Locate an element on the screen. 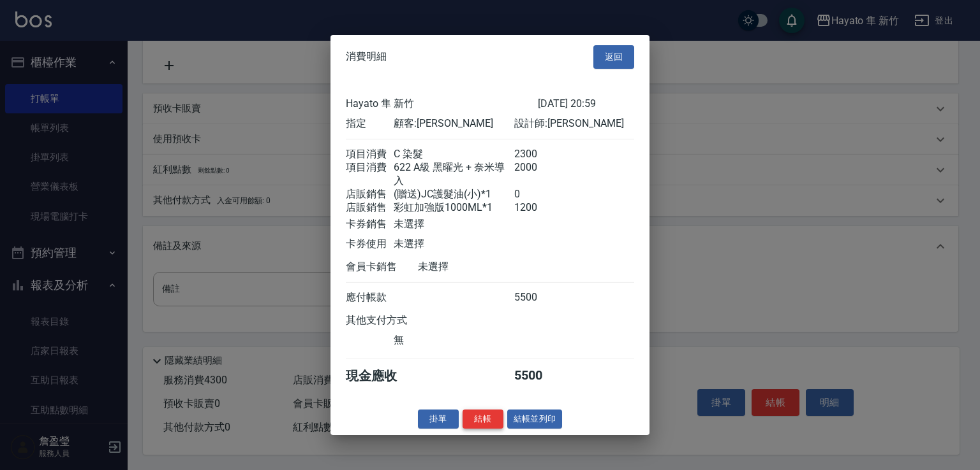 The height and width of the screenshot is (470, 980). div: 1200 is located at coordinates (538, 207).